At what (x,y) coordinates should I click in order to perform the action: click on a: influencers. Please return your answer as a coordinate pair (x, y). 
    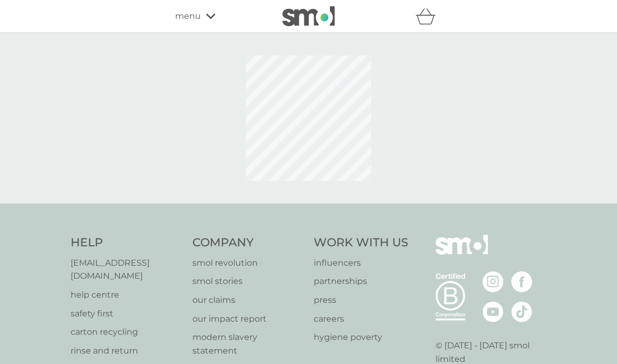
    Looking at the image, I should click on (361, 263).